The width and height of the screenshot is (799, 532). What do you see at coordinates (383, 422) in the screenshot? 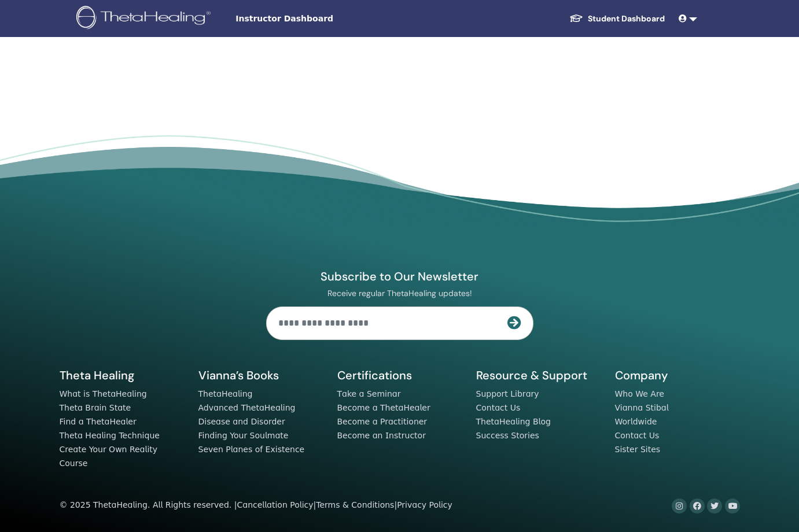
I see `a: Become a Practitioner` at bounding box center [383, 422].